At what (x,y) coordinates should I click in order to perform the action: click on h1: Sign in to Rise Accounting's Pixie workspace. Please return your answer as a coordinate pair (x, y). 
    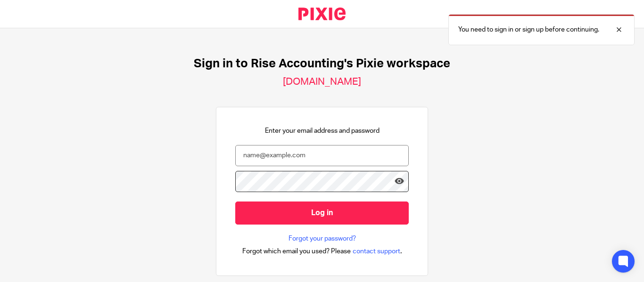
    Looking at the image, I should click on (322, 64).